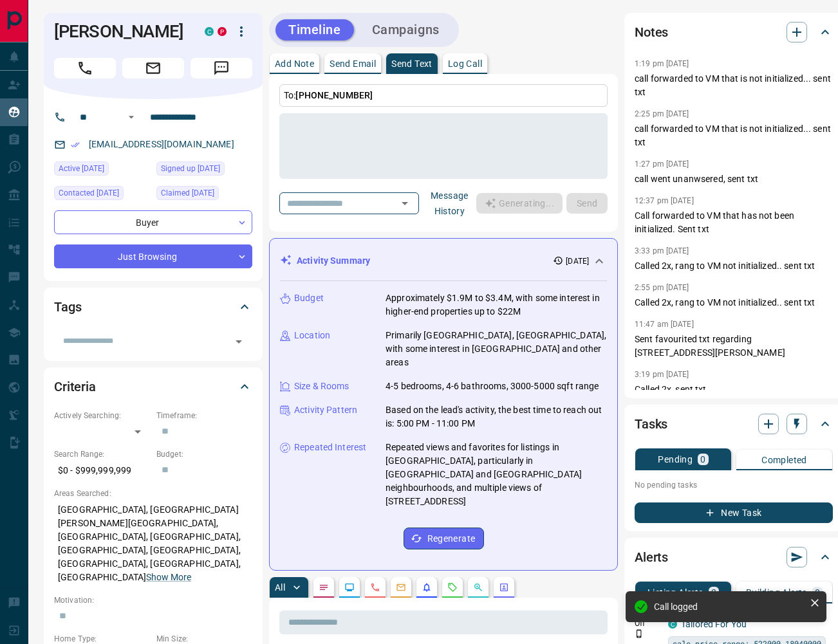  I want to click on p: Listing Alerts, so click(675, 593).